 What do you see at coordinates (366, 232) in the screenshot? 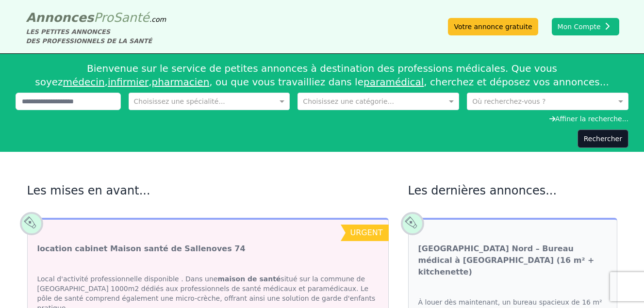
I see `span: urgent` at bounding box center [366, 232].